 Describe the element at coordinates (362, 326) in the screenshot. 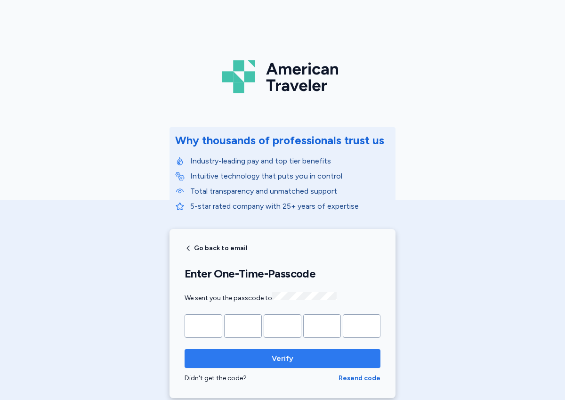

I see `input: Please enter OTP character 5` at that location.